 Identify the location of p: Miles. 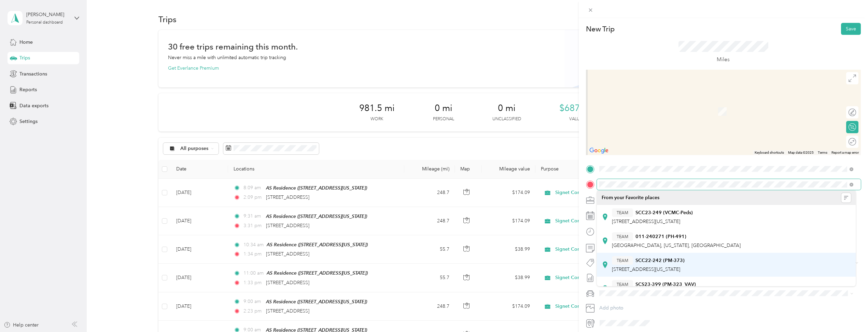
(723, 59).